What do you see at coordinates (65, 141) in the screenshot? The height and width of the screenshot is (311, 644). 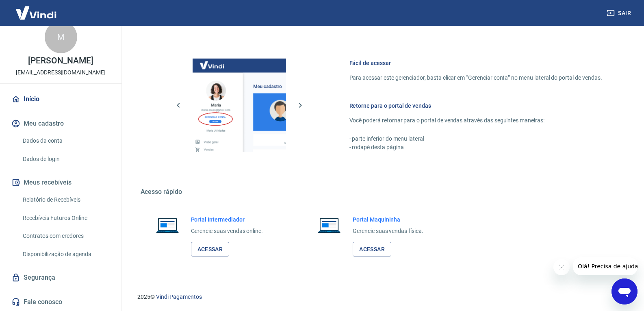 I see `a: Dados da conta` at bounding box center [65, 141].